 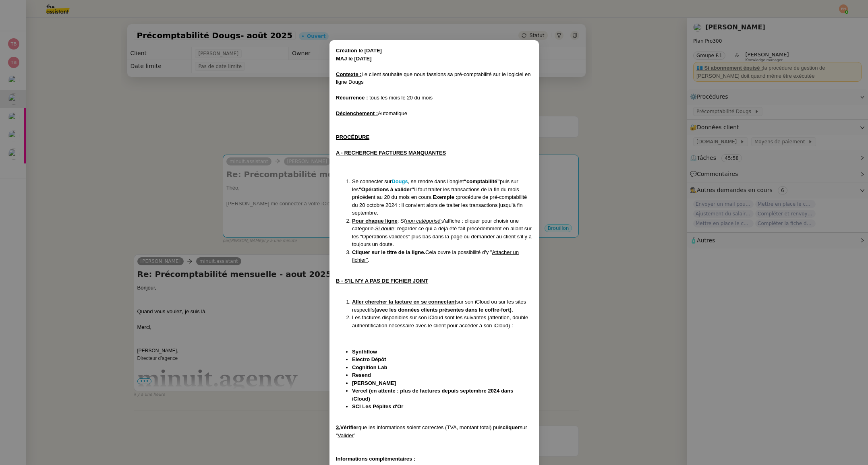 I want to click on strong: SCI Les Pépites d'Or, so click(x=378, y=406).